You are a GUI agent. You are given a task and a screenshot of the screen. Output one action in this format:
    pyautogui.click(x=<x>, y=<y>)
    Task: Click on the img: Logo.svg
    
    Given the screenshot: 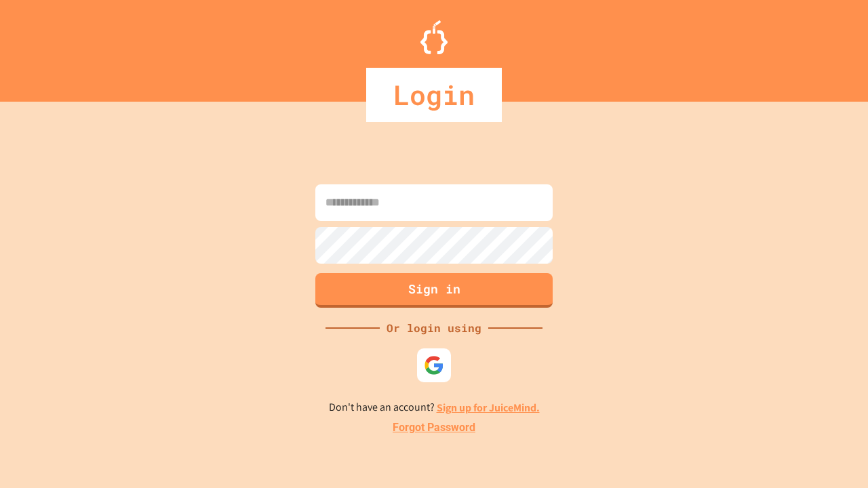 What is the action you would take?
    pyautogui.click(x=434, y=37)
    